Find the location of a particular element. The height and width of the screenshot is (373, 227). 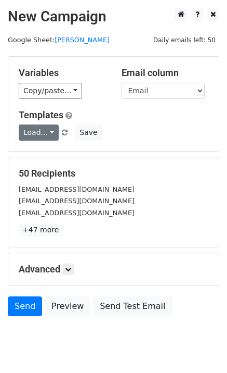

div: Chat Widget is located at coordinates (201, 348).